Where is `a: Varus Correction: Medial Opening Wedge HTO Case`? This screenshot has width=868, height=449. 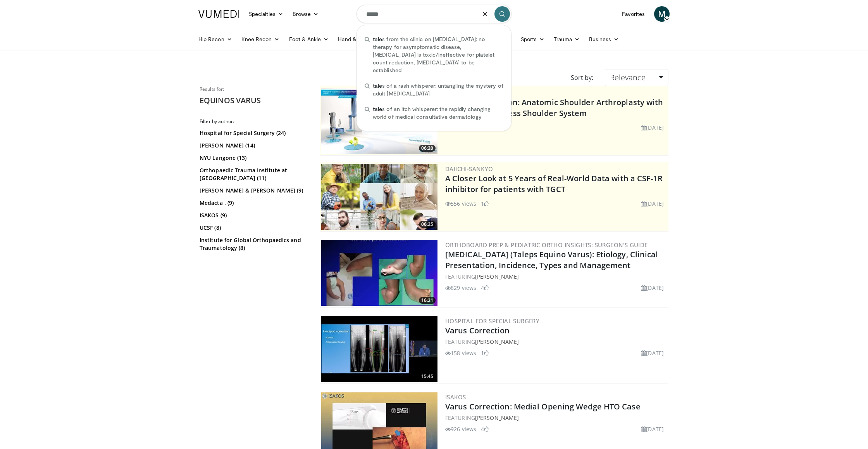
a: Varus Correction: Medial Opening Wedge HTO Case is located at coordinates (543, 406).